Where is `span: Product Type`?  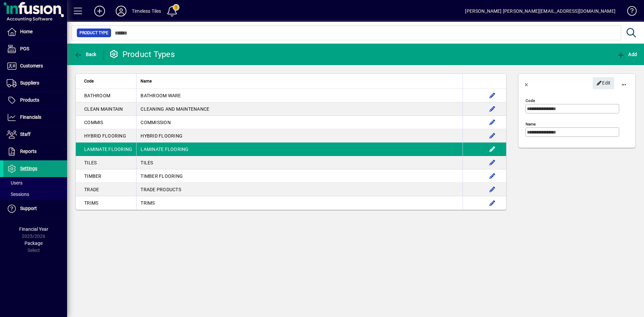 span: Product Type is located at coordinates (94, 33).